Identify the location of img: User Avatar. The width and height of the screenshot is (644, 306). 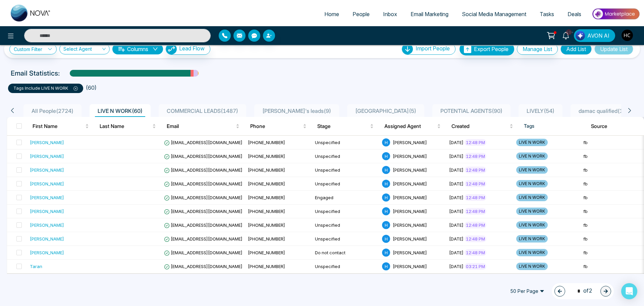
(627, 35).